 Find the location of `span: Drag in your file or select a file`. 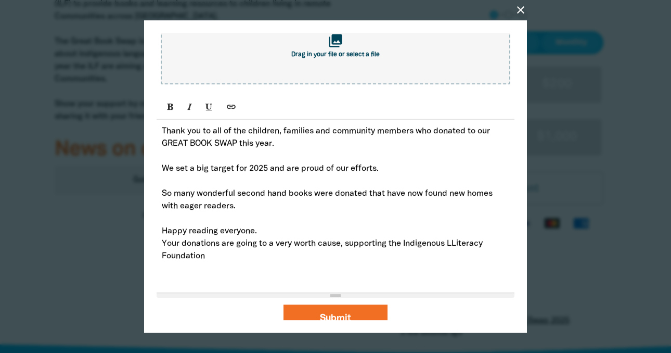

span: Drag in your file or select a file is located at coordinates (336, 55).